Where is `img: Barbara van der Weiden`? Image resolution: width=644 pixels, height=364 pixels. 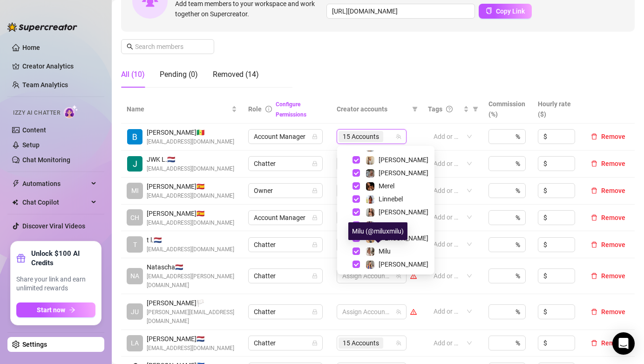 img: Barbara van der Weiden is located at coordinates (134, 137).